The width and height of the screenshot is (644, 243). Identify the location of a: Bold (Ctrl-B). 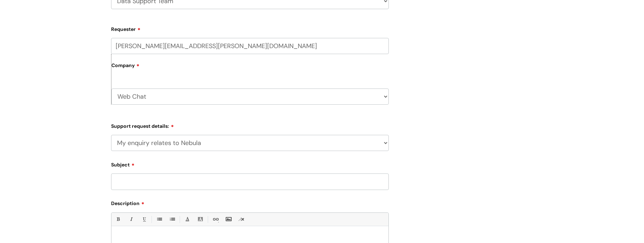
(117, 219).